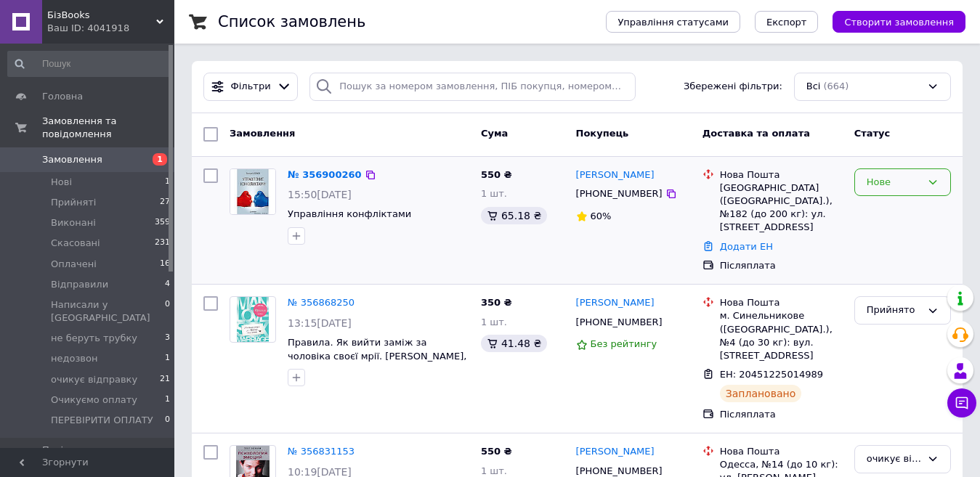  Describe the element at coordinates (73, 203) in the screenshot. I see `span: Прийняті` at that location.